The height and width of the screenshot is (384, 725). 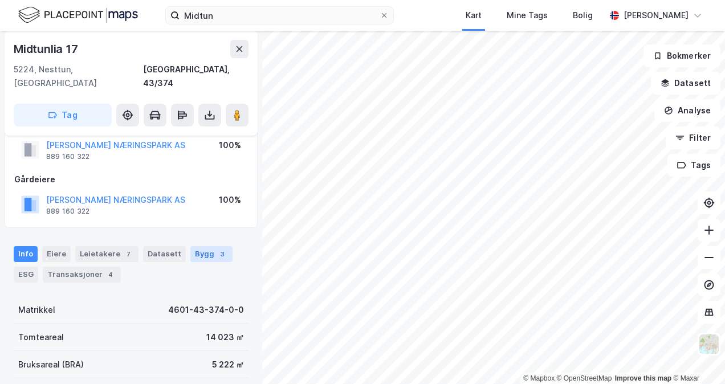 What do you see at coordinates (279, 15) in the screenshot?
I see `input: Søk på adresse, matrikkel, gårdeiere, leietakere eller personer` at bounding box center [279, 15].